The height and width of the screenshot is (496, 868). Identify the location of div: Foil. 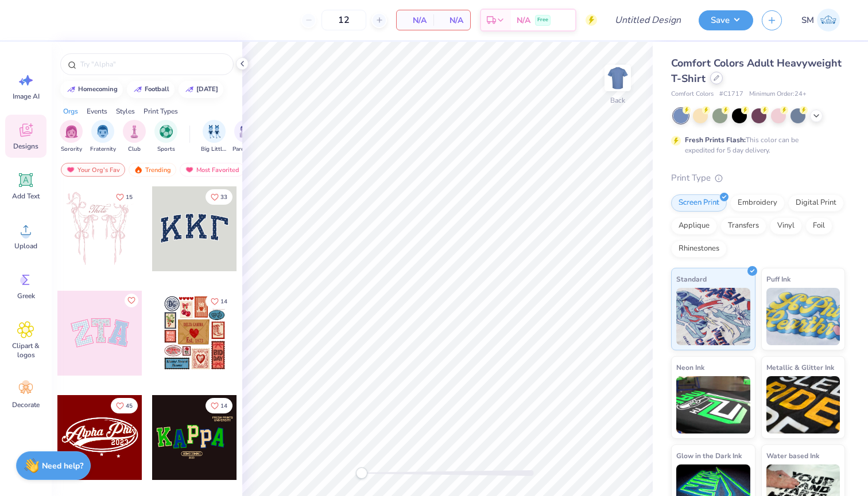
(819, 226).